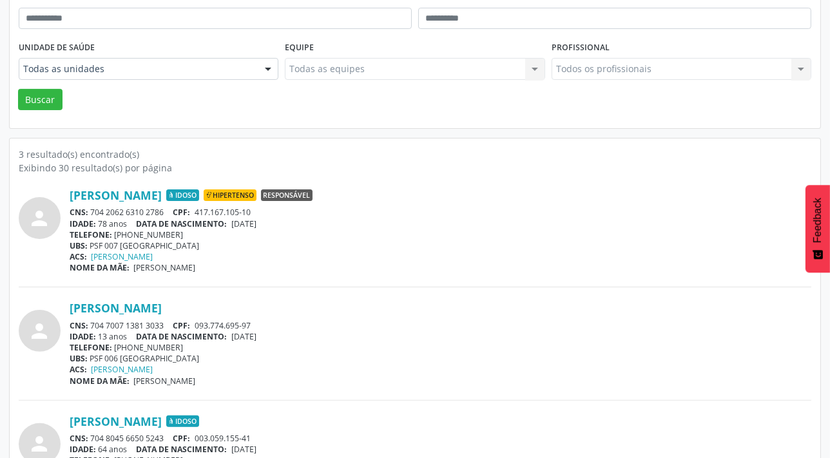 The image size is (830, 458). Describe the element at coordinates (222, 438) in the screenshot. I see `span: 003.059.155-41` at that location.